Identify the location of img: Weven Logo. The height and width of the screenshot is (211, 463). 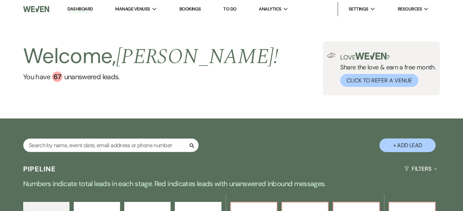
(36, 9).